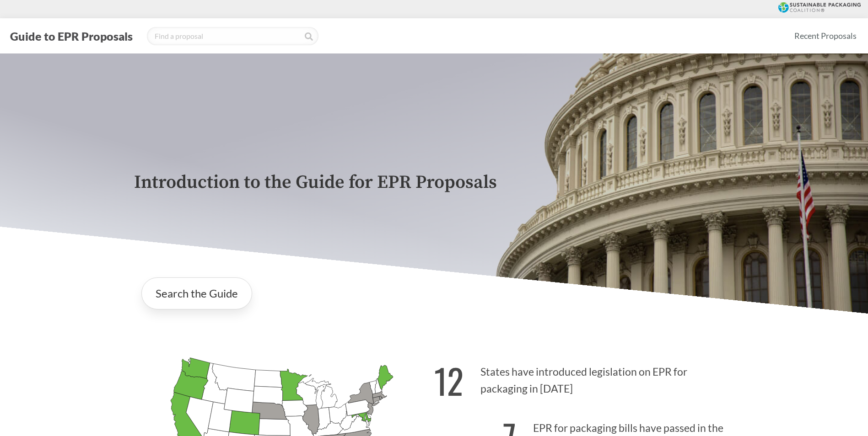 The width and height of the screenshot is (868, 436). I want to click on button: Guide to EPR Proposals, so click(71, 36).